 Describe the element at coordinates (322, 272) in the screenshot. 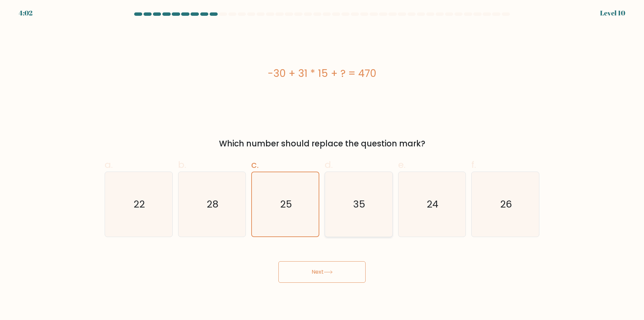

I see `button: Next` at that location.